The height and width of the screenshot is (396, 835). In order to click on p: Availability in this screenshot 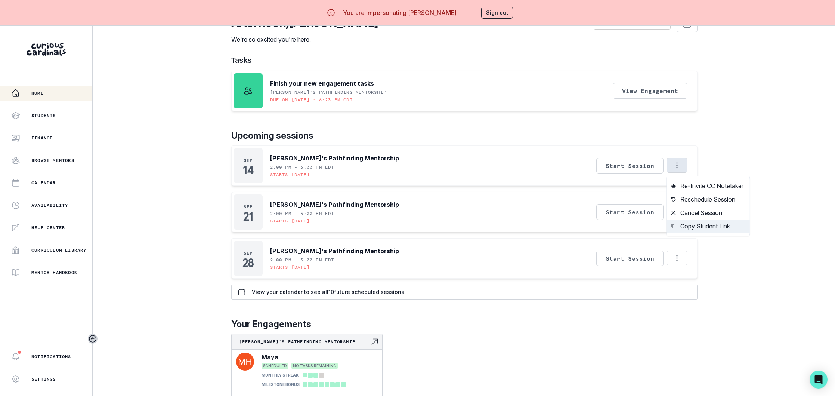, I will do `click(50, 205)`.